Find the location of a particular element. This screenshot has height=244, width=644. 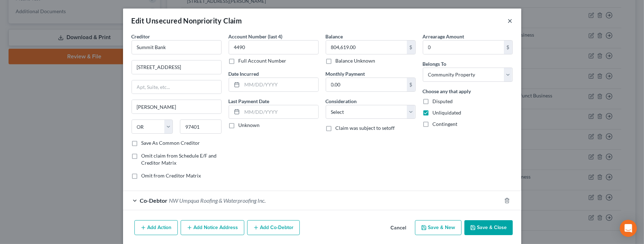

span: Omit from Creditor Matrix is located at coordinates (171, 175).